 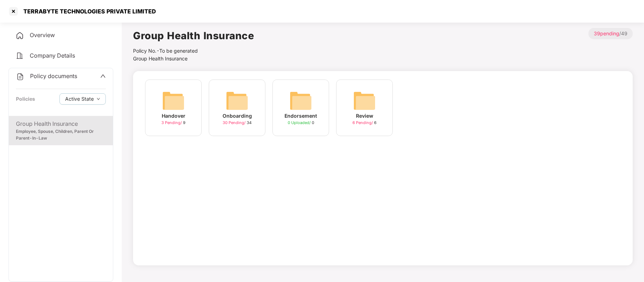 I want to click on div: 6, so click(x=365, y=122).